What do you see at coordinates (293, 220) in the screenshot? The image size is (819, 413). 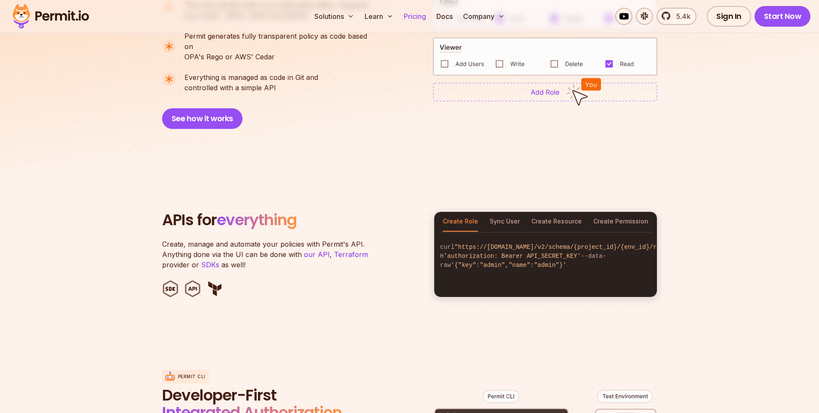 I see `h2: APIs for` at bounding box center [293, 220].